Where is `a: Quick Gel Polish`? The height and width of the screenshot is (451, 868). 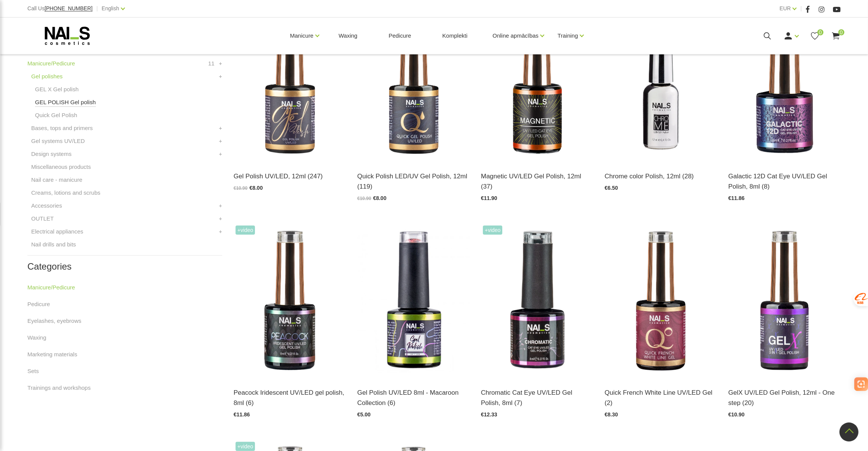
a: Quick Gel Polish is located at coordinates (56, 116).